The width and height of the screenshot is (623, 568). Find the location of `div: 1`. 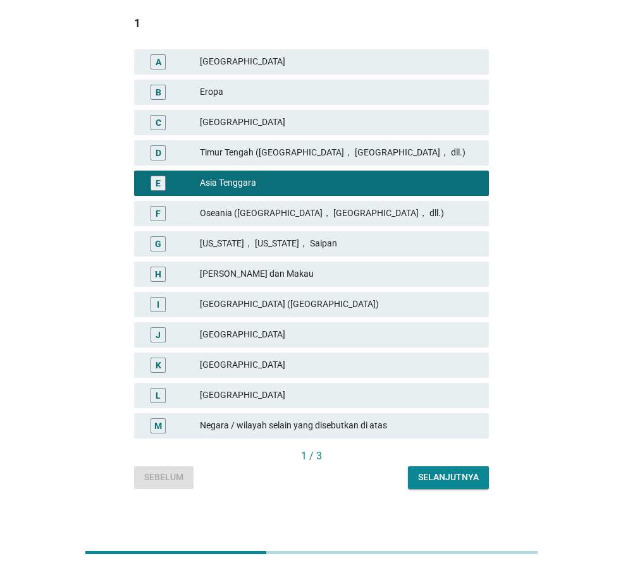

div: 1 is located at coordinates (311, 23).